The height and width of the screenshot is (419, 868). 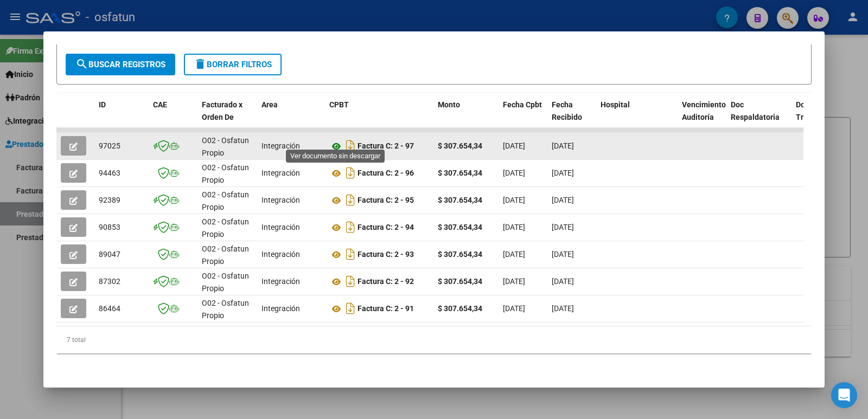 What do you see at coordinates (702, 117) in the screenshot?
I see `datatable-header-cell: Vencimiento Auditoría` at bounding box center [702, 117].